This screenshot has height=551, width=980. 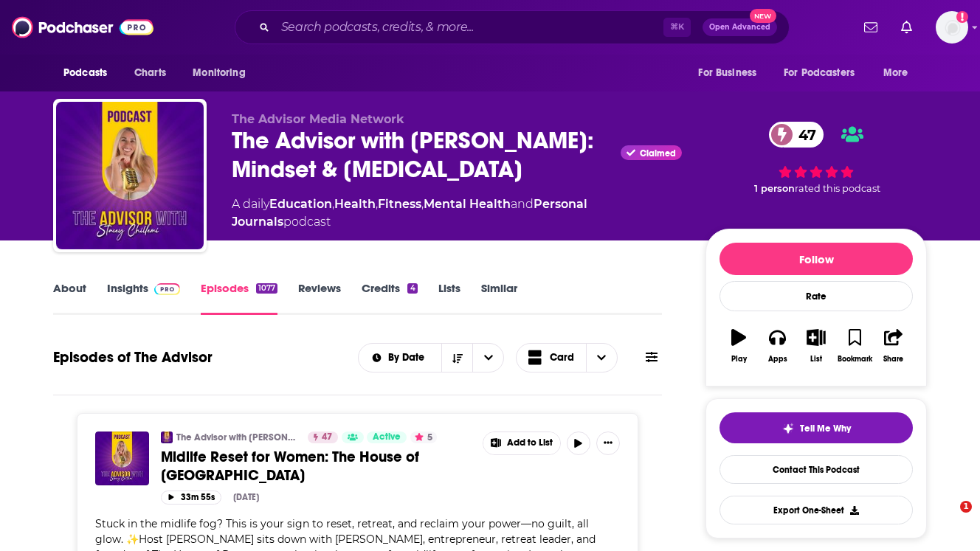 I want to click on div: Share, so click(x=893, y=359).